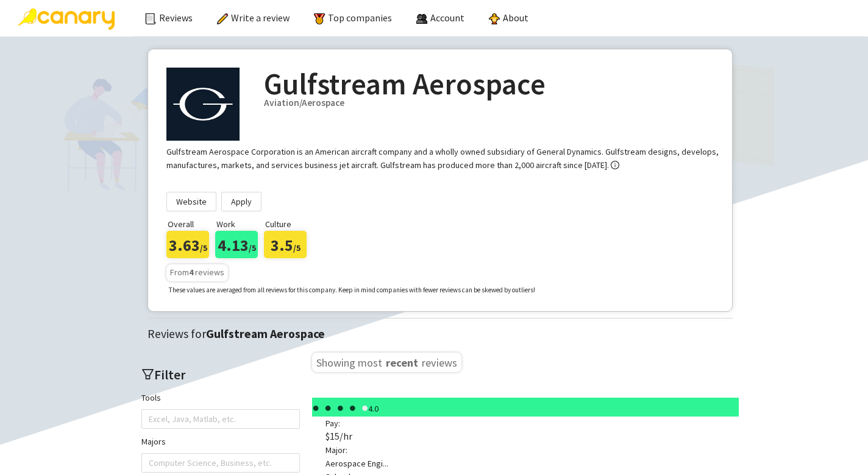  Describe the element at coordinates (236, 244) in the screenshot. I see `div: 4.13` at that location.